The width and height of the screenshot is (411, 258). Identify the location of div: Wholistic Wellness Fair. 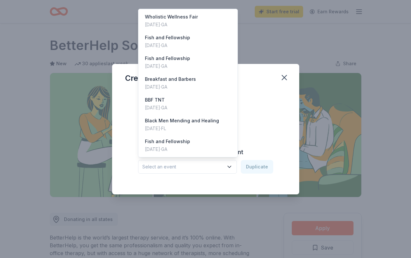
(171, 17).